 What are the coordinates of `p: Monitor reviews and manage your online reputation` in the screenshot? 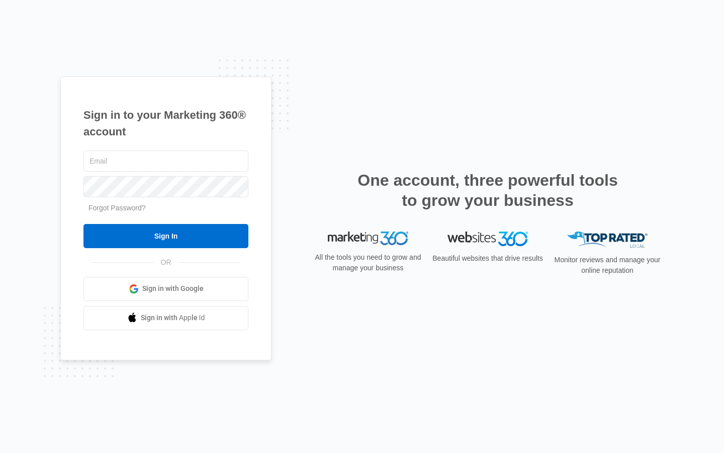 It's located at (607, 265).